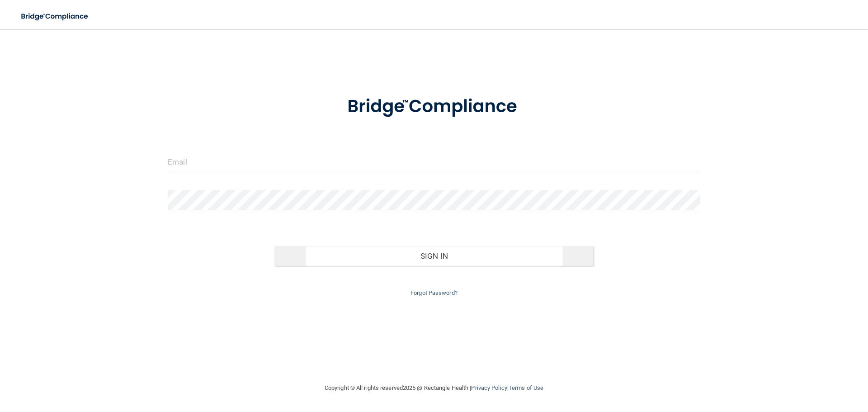 This screenshot has height=412, width=868. What do you see at coordinates (434, 388) in the screenshot?
I see `div: Copyright © All rights reserved 2025 @ Rectangle Health | |` at bounding box center [434, 388].